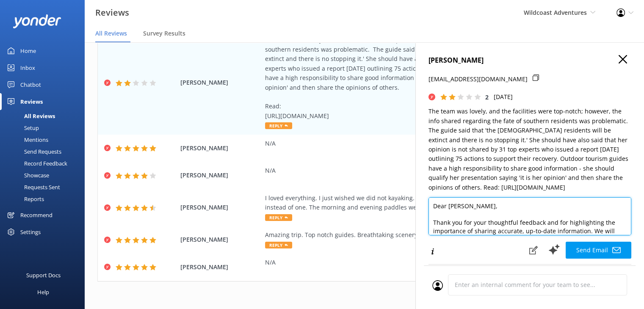 The width and height of the screenshot is (644, 309). I want to click on p: The team was lovely, and the facilities were top-notch; however, the info shared regarding the fa..., so click(530, 150).